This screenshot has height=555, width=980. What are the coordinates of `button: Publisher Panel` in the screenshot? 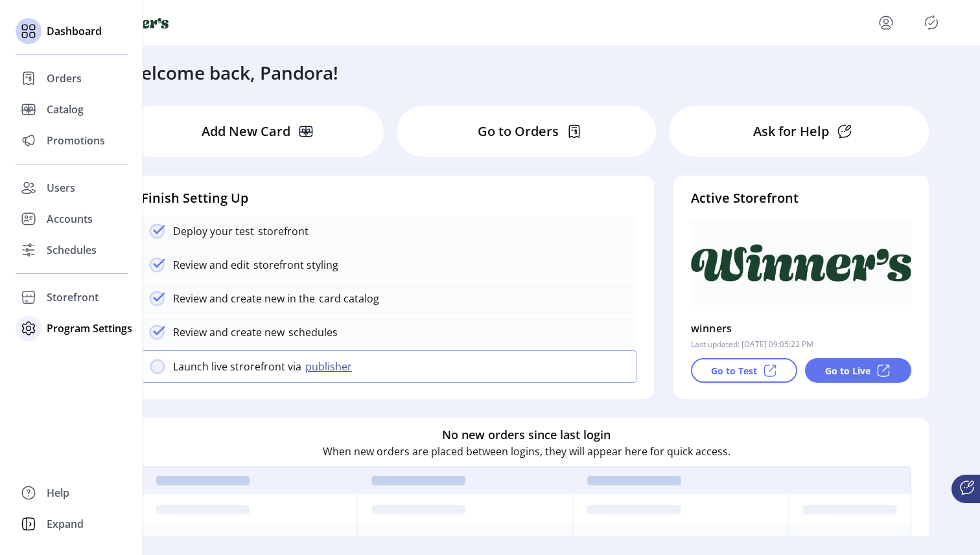 It's located at (931, 23).